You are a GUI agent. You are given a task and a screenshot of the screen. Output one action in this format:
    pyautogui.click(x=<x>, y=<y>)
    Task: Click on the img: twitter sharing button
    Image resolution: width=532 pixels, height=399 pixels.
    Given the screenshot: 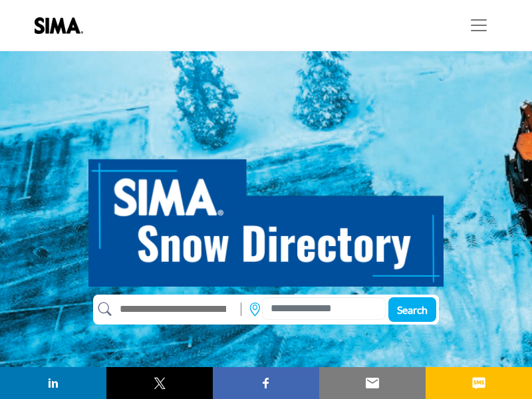 What is the action you would take?
    pyautogui.click(x=159, y=383)
    